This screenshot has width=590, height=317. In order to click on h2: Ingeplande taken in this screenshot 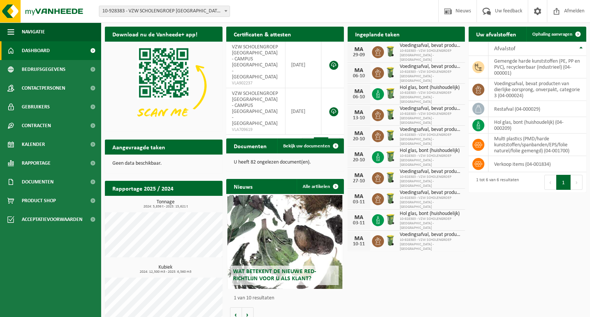, I will do `click(377, 34)`.